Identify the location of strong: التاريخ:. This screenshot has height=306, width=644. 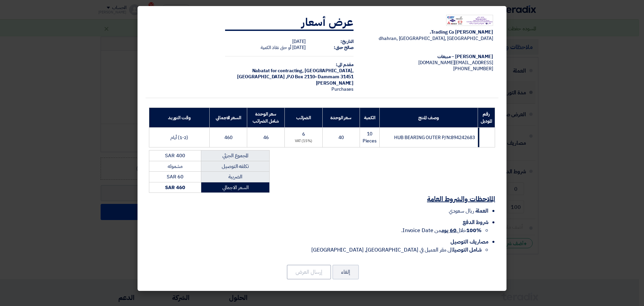
(347, 41).